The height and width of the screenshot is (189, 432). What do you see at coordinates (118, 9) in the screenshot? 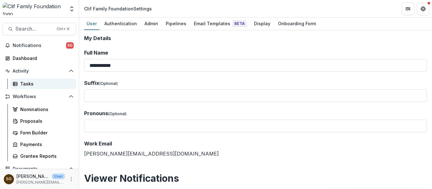
I see `div: Clif Family Foundation Settings` at bounding box center [118, 9].